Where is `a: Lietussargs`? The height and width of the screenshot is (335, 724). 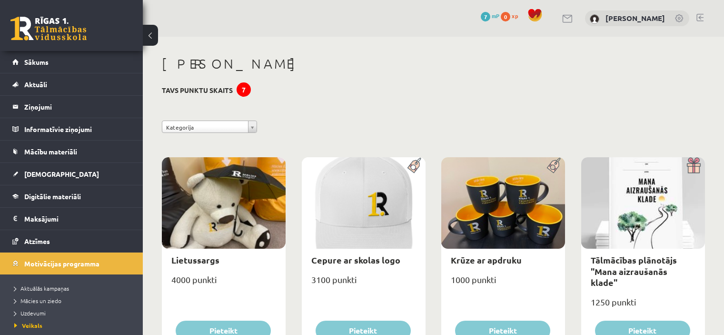
a: Lietussargs is located at coordinates (195, 259).